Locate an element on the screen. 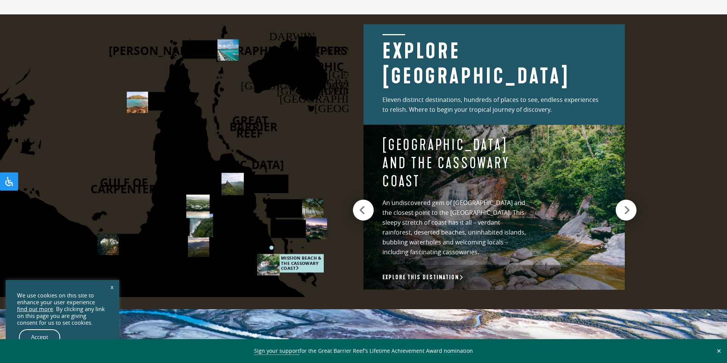  text: CARPENTERIA is located at coordinates (129, 189).